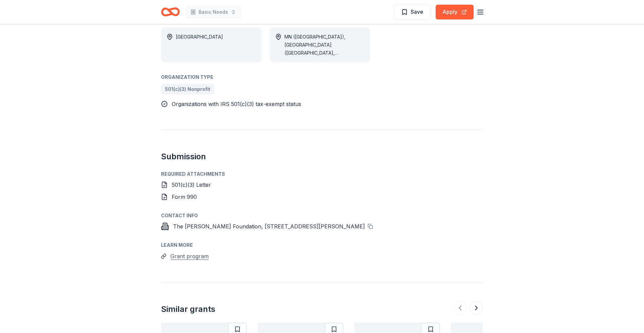  I want to click on button: Grant program, so click(190, 256).